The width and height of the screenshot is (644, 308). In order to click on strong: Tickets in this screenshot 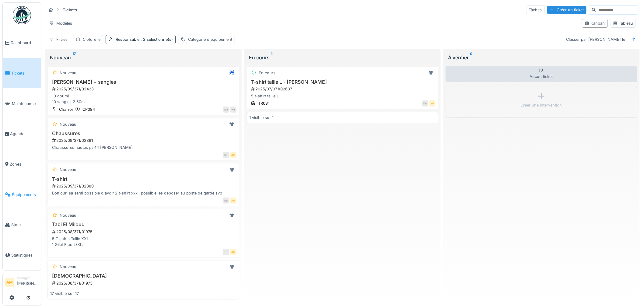, I will do `click(70, 10)`.